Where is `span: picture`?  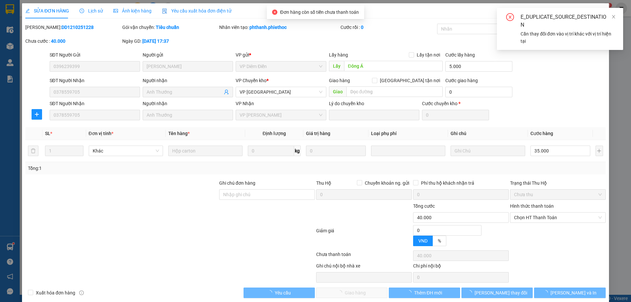
span: picture is located at coordinates (116, 11).